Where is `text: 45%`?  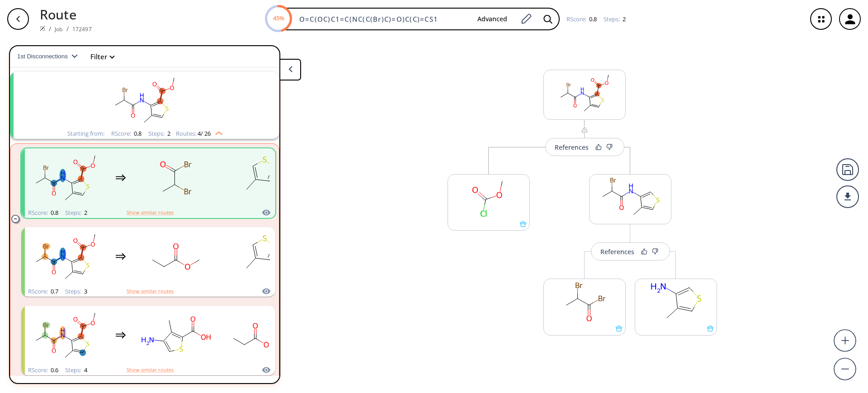 text: 45% is located at coordinates (278, 18).